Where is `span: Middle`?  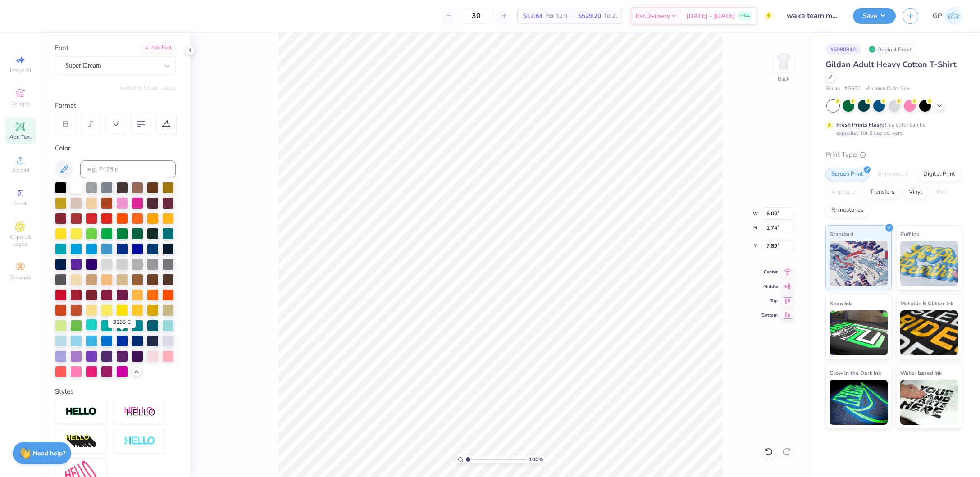
span: Middle is located at coordinates (770, 287).